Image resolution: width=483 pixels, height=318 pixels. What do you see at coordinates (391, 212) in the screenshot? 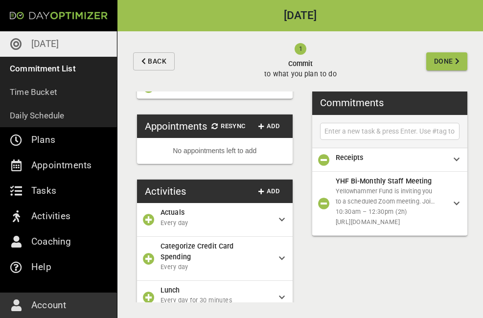
I see `span: 10:30am – 12:30pm (2h)` at bounding box center [391, 212].